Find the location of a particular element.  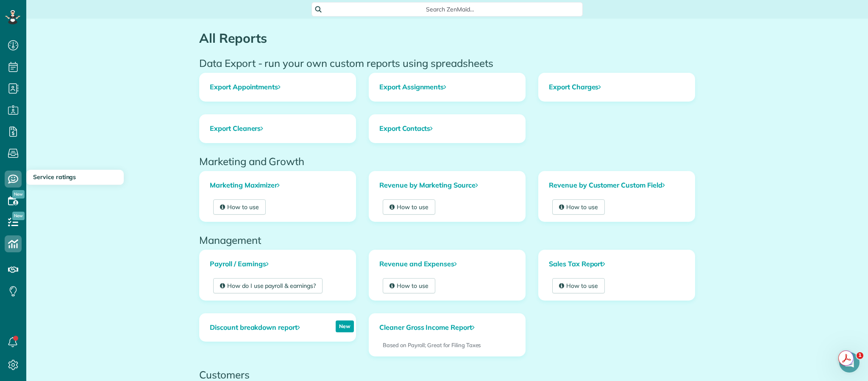

a: Payroll / Earnings is located at coordinates (277, 264).